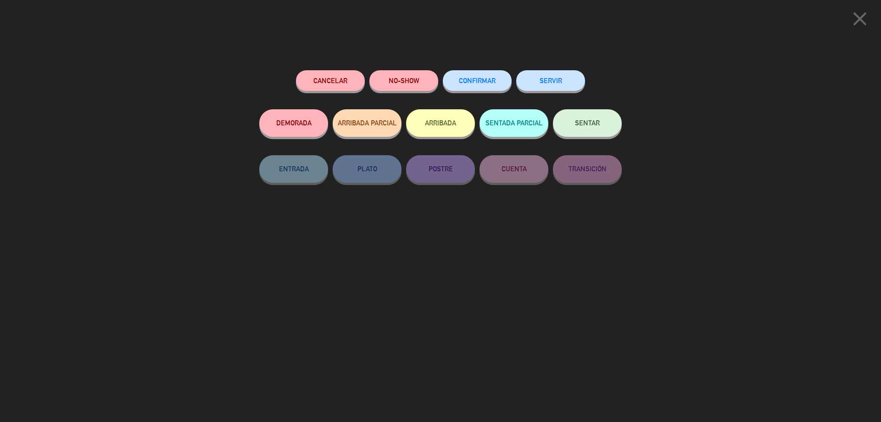 This screenshot has width=881, height=422. I want to click on button: POSTRE, so click(440, 169).